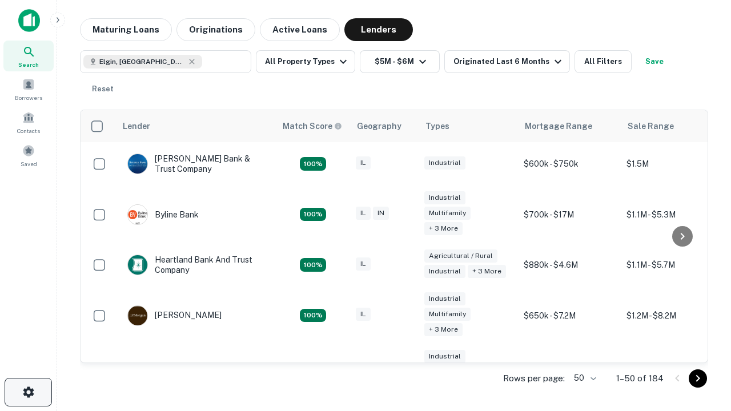  What do you see at coordinates (313, 126) in the screenshot?
I see `th: Capitalize uses an advanced AI algorithm to match your search with the best lender. The match sco...` at bounding box center [313, 126].